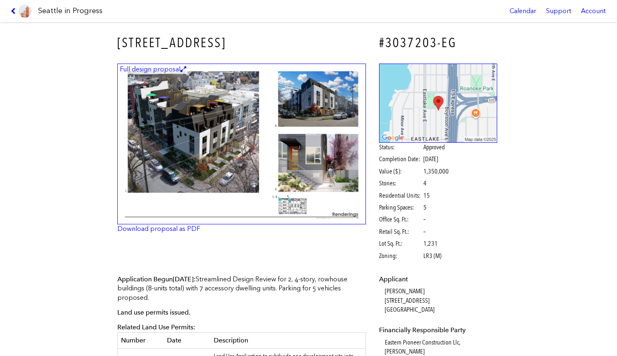 The image size is (617, 356). I want to click on span: 15, so click(426, 196).